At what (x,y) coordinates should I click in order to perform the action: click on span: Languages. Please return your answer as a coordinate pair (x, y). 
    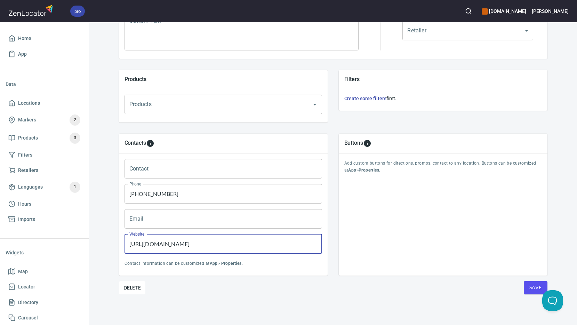
    Looking at the image, I should click on (30, 187).